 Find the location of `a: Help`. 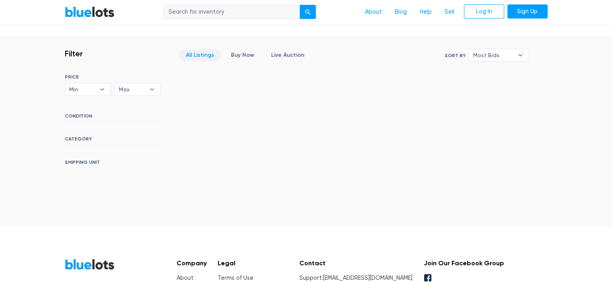

a: Help is located at coordinates (425, 12).